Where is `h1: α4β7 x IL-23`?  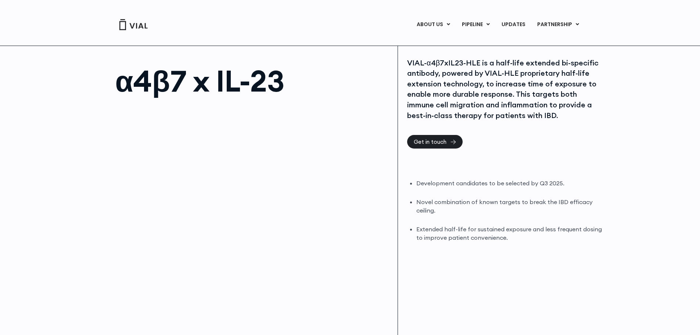
h1: α4β7 x IL-23 is located at coordinates (253, 81).